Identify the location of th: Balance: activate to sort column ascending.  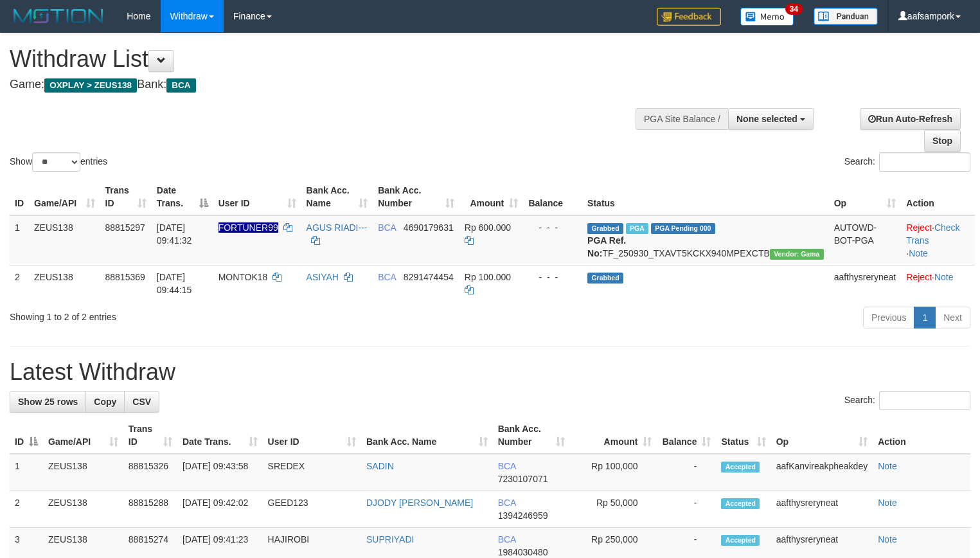
(686, 435).